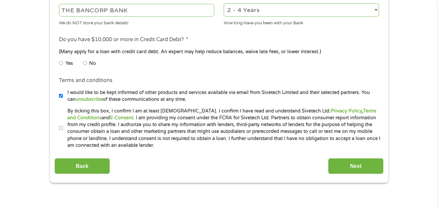 This screenshot has height=209, width=438. I want to click on input: Next, so click(356, 166).